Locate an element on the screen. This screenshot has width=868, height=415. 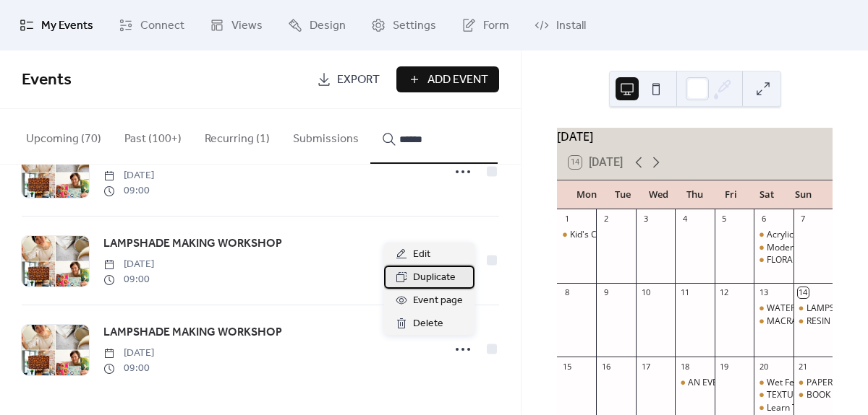
span: Events is located at coordinates (46, 80).